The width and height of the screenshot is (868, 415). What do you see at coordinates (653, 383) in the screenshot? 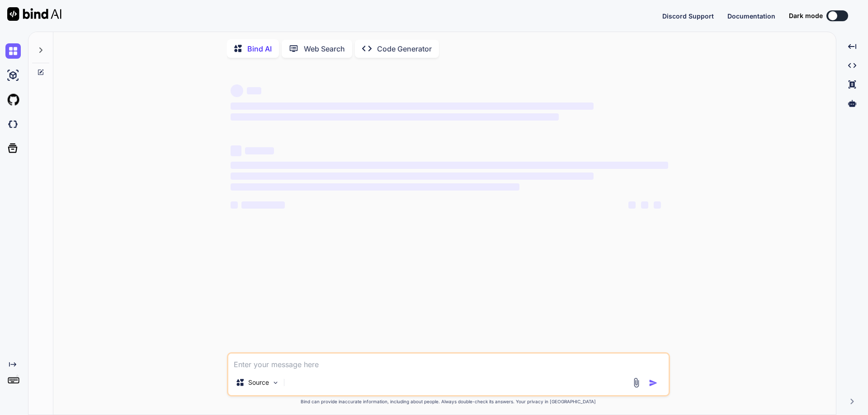
I see `img: icon` at bounding box center [653, 383].